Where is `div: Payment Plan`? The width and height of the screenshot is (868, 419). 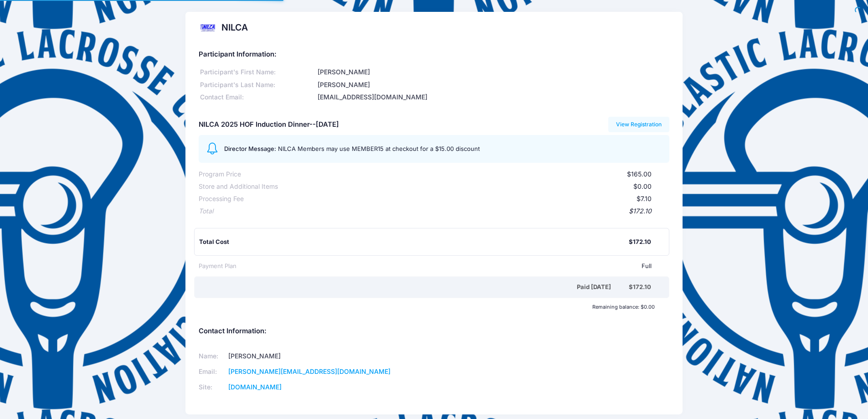 div: Payment Plan is located at coordinates (217, 266).